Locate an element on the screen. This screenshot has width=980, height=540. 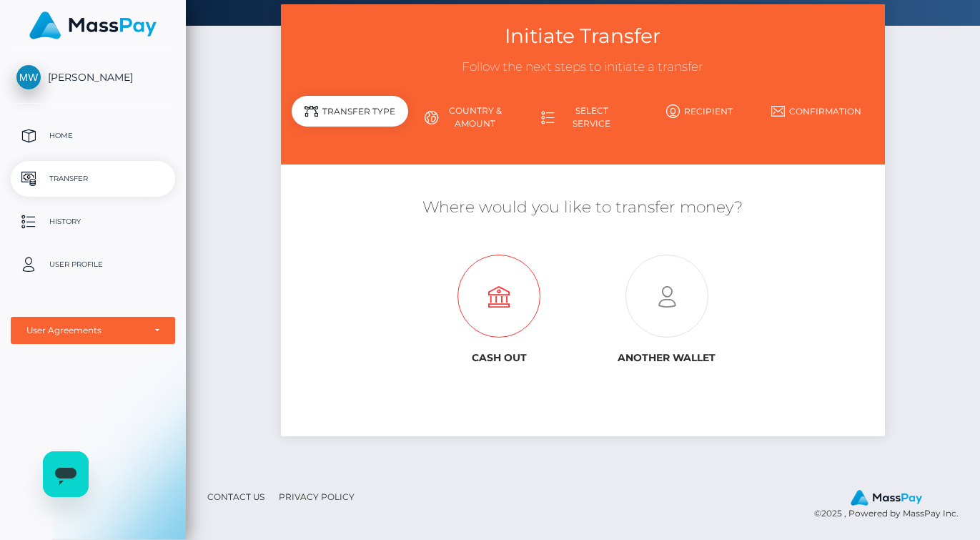
h3: Initiate Transfer is located at coordinates (583, 35).